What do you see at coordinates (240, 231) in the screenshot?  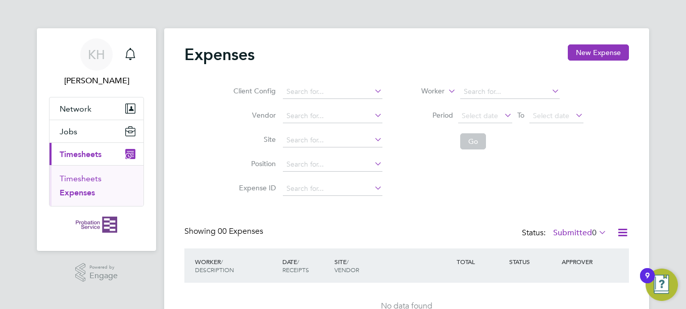 I see `span: 00 Expenses` at bounding box center [240, 231].